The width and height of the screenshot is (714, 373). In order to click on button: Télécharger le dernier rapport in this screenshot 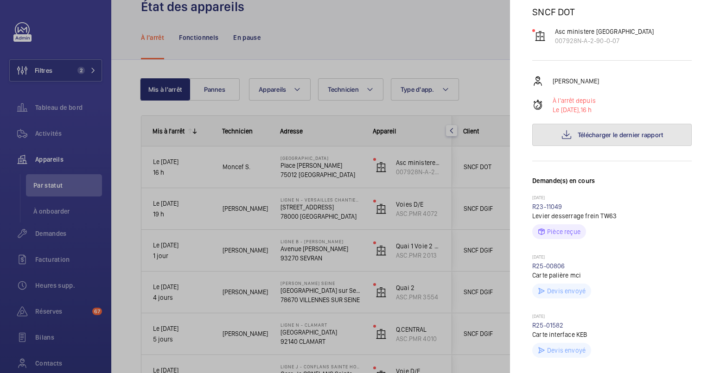, I will do `click(612, 135)`.